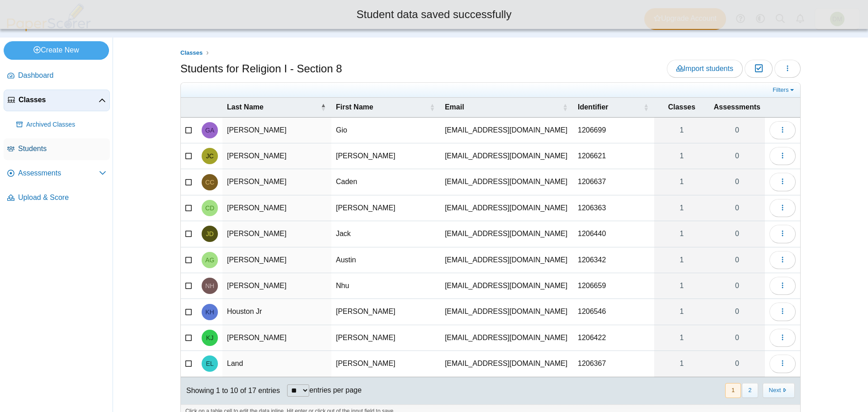 The width and height of the screenshot is (868, 412). I want to click on td: Austin, so click(386, 260).